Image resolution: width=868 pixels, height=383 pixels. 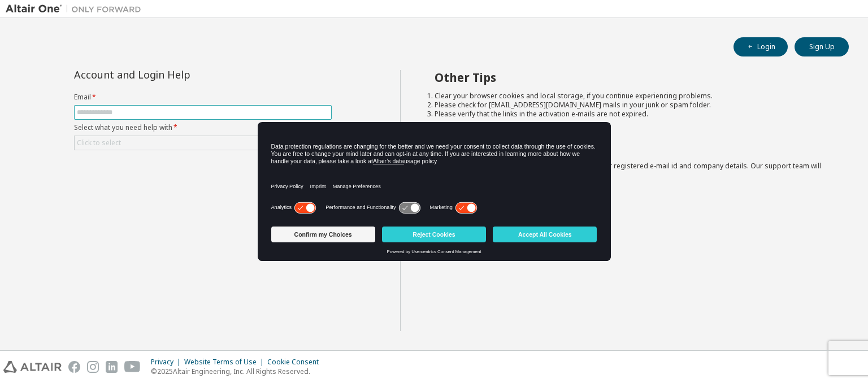 What do you see at coordinates (203, 97) in the screenshot?
I see `label: Email` at bounding box center [203, 97].